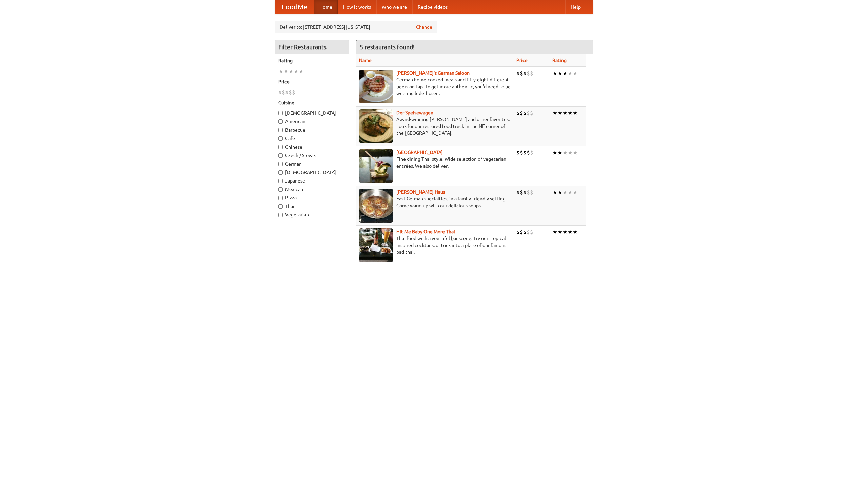 This screenshot has width=868, height=480. What do you see at coordinates (280, 206) in the screenshot?
I see `input: Thai` at bounding box center [280, 206].